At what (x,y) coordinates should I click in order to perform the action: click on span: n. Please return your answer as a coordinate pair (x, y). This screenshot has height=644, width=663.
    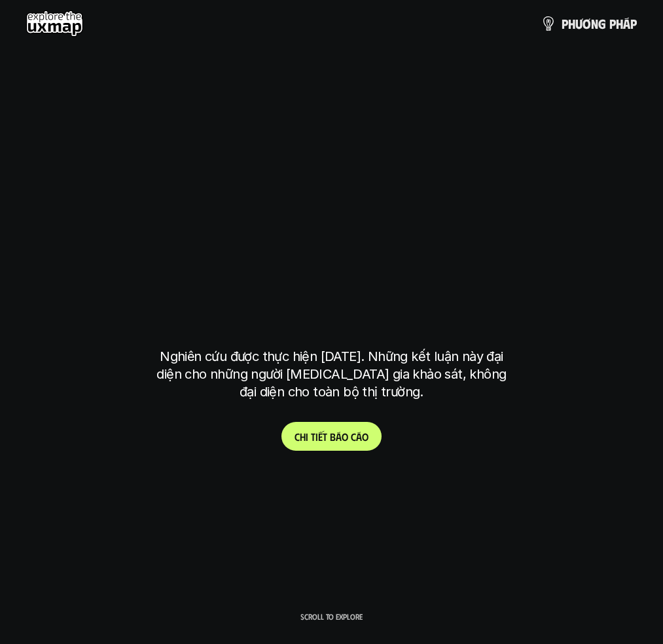
    Looking at the image, I should click on (594, 24).